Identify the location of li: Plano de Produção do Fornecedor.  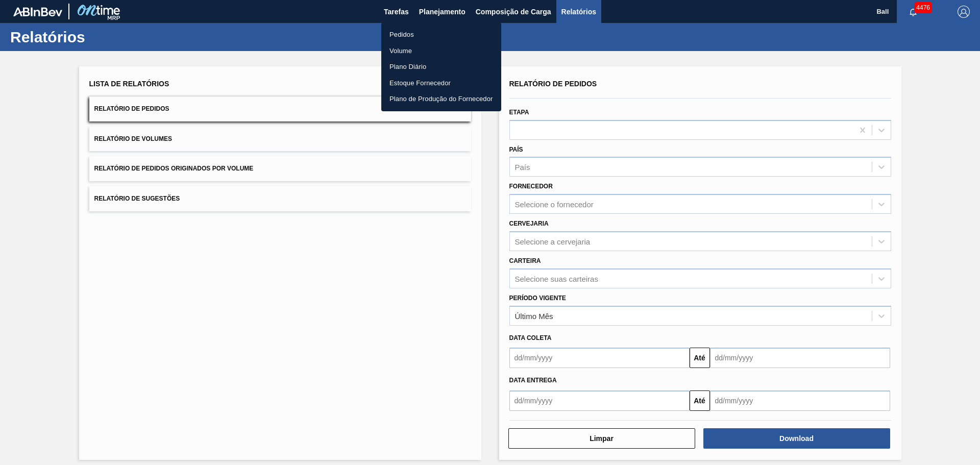
(441, 99).